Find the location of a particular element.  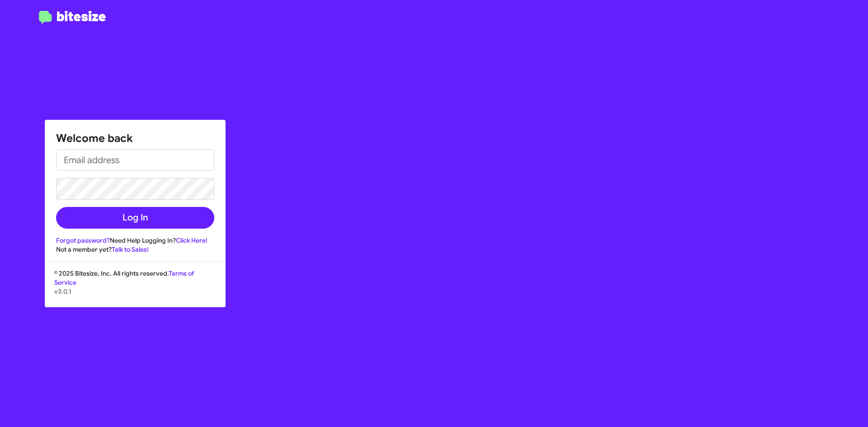

a: Talk to Sales! is located at coordinates (130, 249).